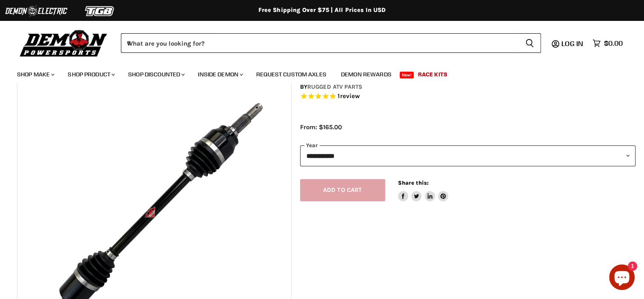 The height and width of the screenshot is (299, 644). I want to click on img: Demon Powersports, so click(63, 42).